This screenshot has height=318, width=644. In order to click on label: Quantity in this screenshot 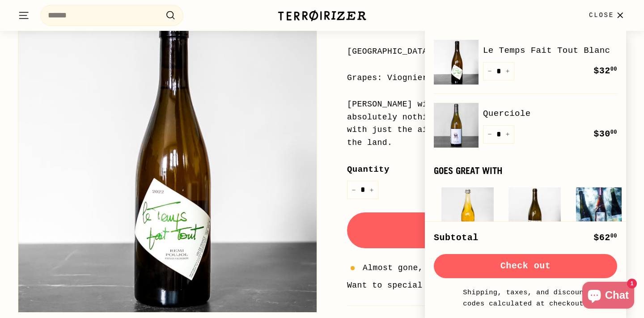, I will do `click(486, 170)`.